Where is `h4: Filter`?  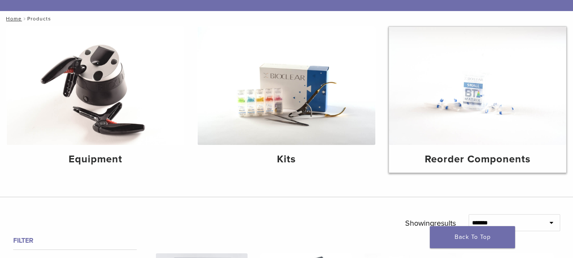 h4: Filter is located at coordinates (75, 241).